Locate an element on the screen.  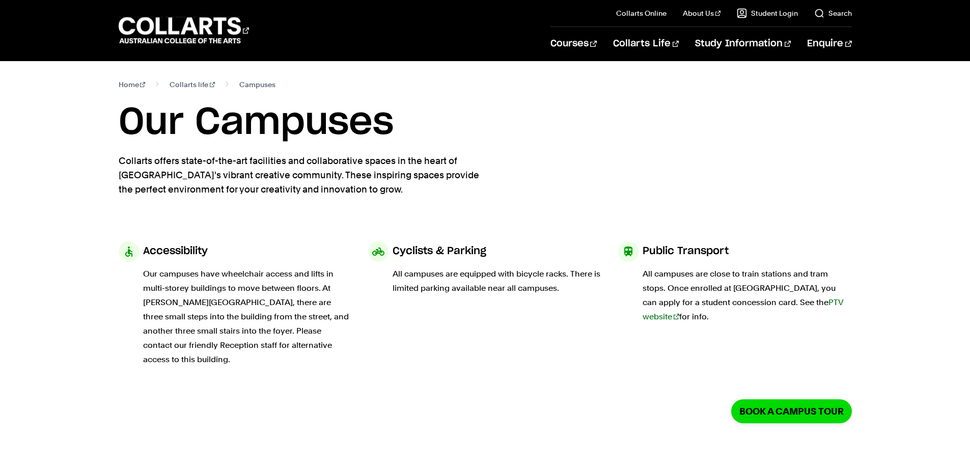
a: Collarts life is located at coordinates (192, 85).